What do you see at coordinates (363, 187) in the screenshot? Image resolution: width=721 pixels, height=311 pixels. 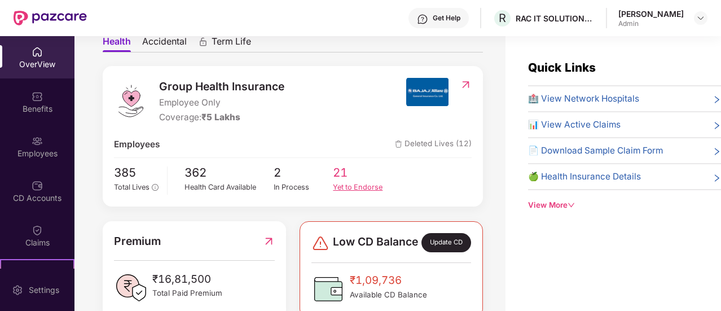 I see `div: Yet to Endorse` at bounding box center [363, 187].